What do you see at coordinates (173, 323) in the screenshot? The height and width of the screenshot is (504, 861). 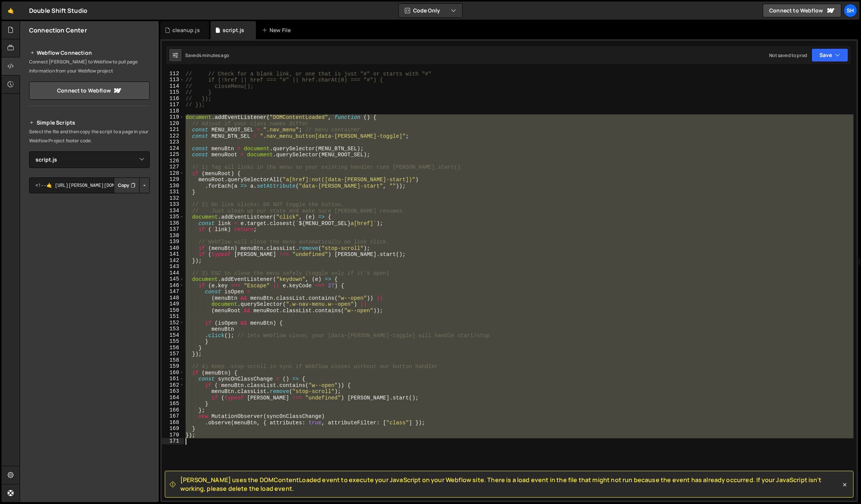 I see `div: 152` at bounding box center [173, 323].